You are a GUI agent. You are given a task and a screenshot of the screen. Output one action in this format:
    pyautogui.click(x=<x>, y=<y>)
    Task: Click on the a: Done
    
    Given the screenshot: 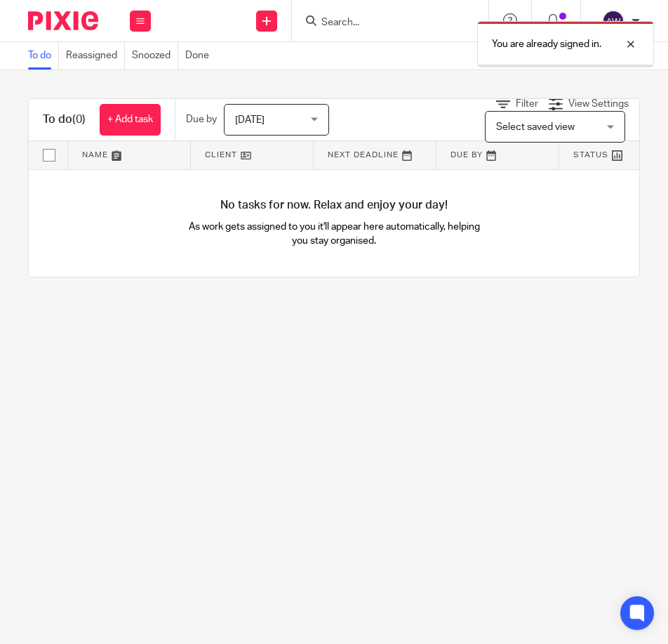 What is the action you would take?
    pyautogui.click(x=201, y=56)
    